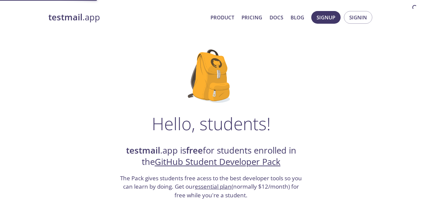  I want to click on h2: .app is for students enrolled in the, so click(211, 156).